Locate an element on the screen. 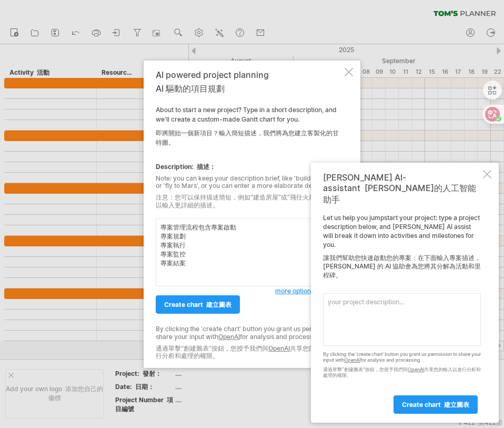 Image resolution: width=504 pixels, height=428 pixels. div: About to start a new project? Type in a short description, and we'll create a custom-made Gantt c... is located at coordinates (249, 214).